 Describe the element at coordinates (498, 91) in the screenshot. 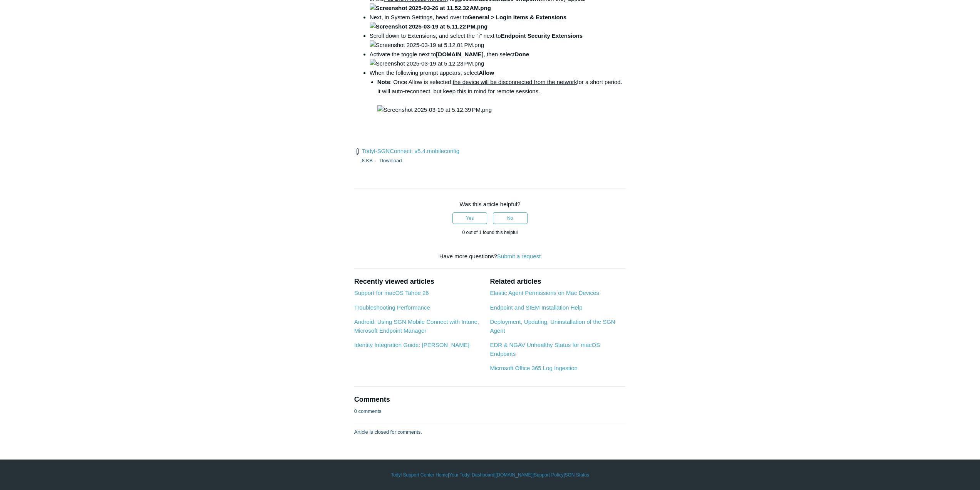

I see `li: When the following prompt appears, select` at that location.